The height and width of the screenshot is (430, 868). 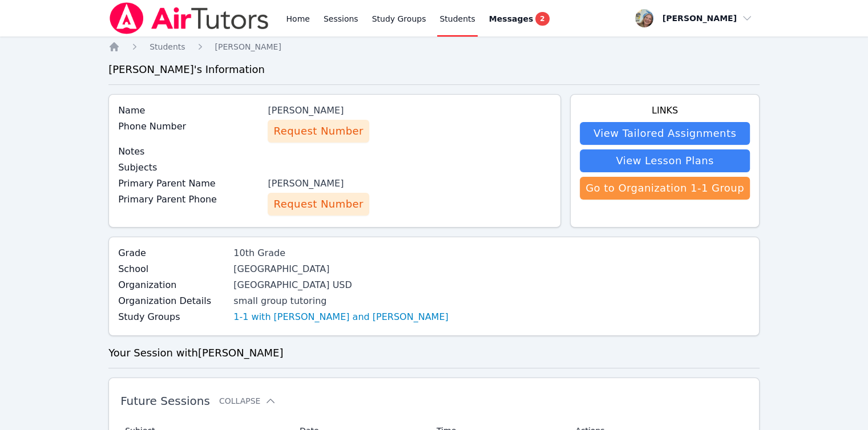 I want to click on a: Students, so click(x=167, y=47).